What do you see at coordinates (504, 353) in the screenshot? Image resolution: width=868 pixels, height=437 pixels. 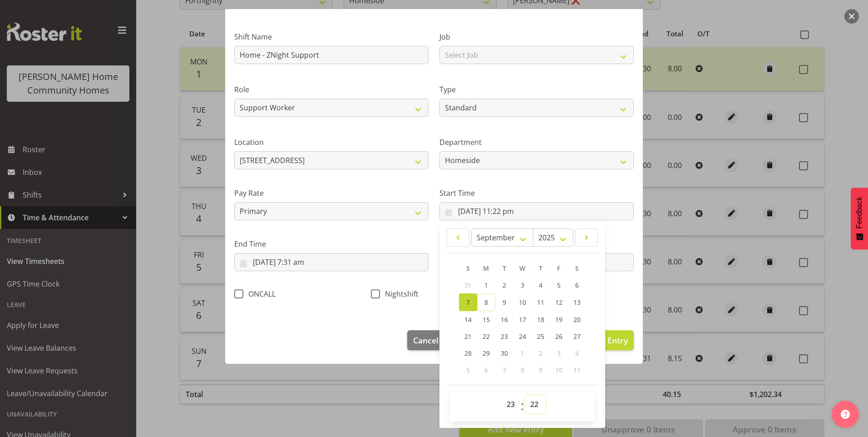 I see `a: 30` at bounding box center [504, 353].